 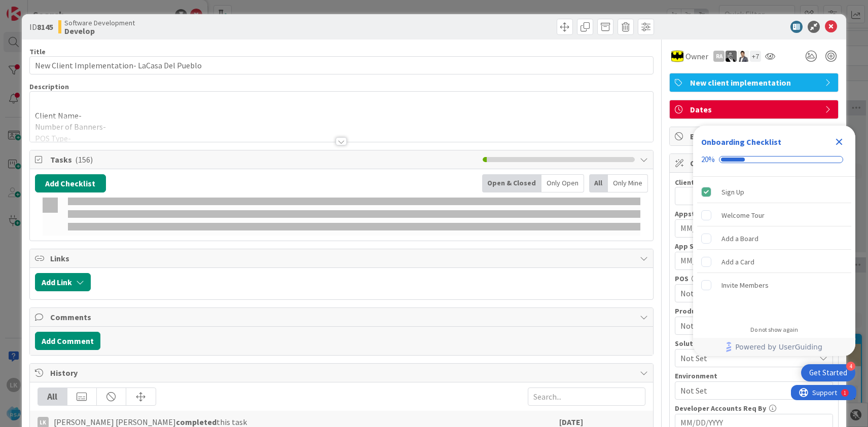 What do you see at coordinates (775, 238) in the screenshot?
I see `div: Add a Board is incomplete.` at bounding box center [775, 238].